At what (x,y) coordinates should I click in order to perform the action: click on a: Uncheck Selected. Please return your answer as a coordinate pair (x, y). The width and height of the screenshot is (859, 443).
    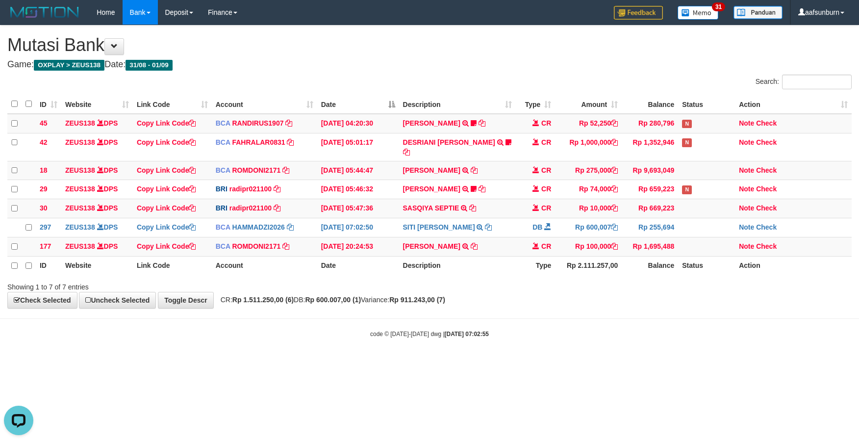
    Looking at the image, I should click on (117, 300).